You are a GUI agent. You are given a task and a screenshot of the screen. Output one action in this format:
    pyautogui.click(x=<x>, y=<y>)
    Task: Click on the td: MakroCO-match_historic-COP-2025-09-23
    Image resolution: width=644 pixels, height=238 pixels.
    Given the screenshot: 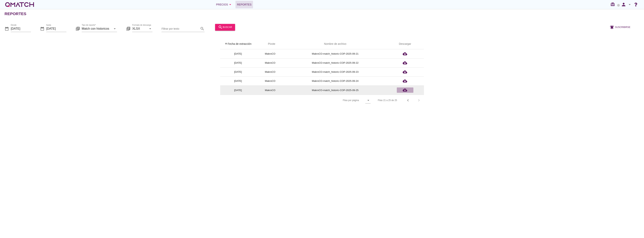 What is the action you would take?
    pyautogui.click(x=335, y=72)
    